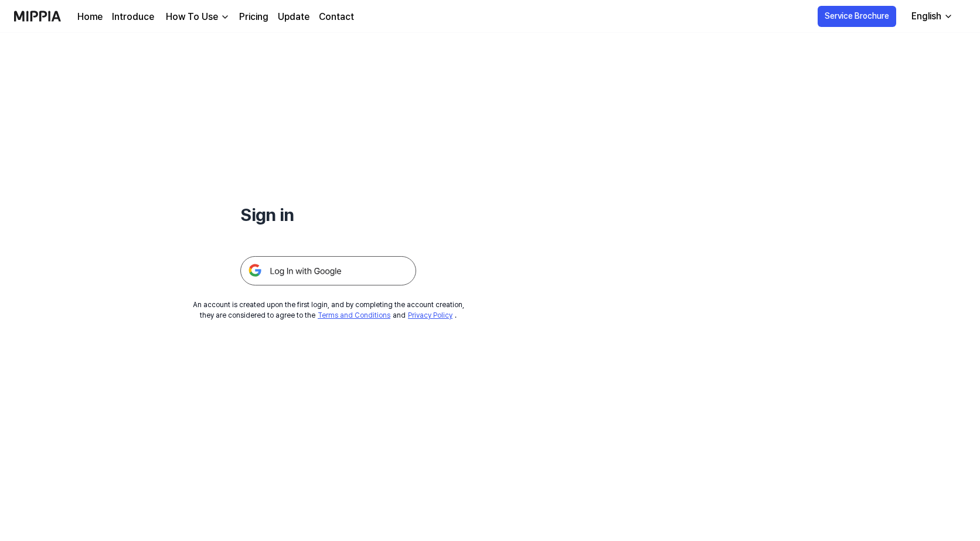 Image resolution: width=980 pixels, height=541 pixels. I want to click on button: How To Use, so click(197, 17).